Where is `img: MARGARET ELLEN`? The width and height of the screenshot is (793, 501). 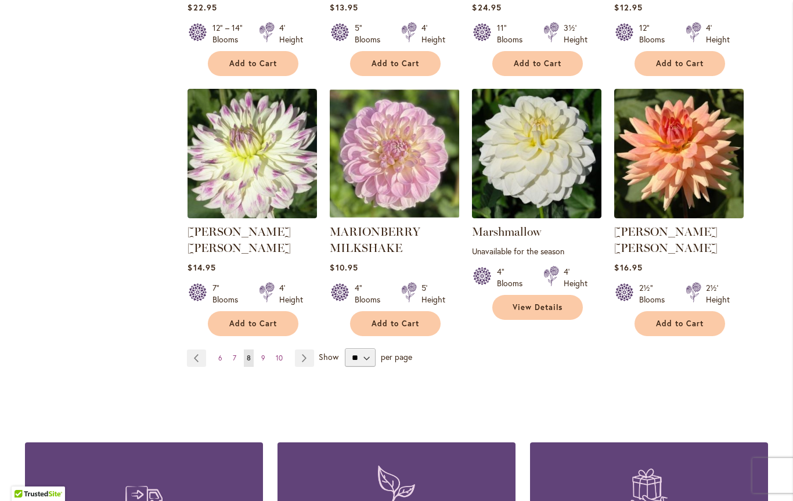 img: MARGARET ELLEN is located at coordinates (252, 153).